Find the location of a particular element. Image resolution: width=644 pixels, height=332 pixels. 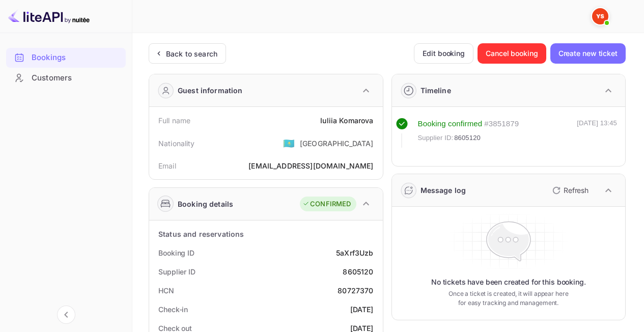

div: # 3851879 is located at coordinates (501, 124).